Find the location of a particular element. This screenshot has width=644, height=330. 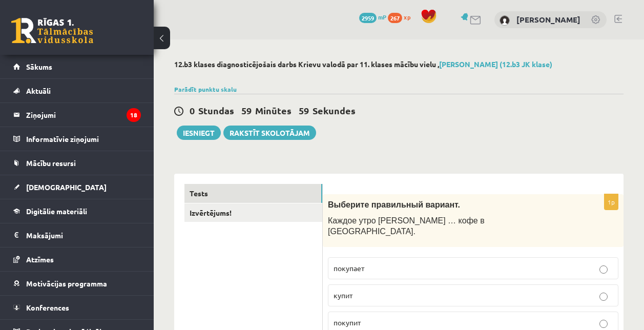

a: Konferences is located at coordinates (77, 307).